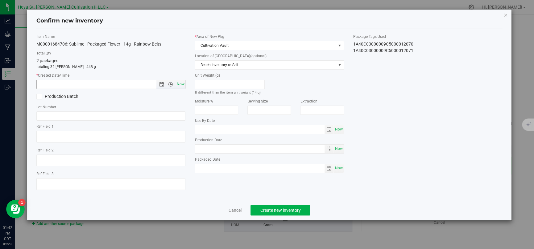 This screenshot has height=249, width=534. Describe the element at coordinates (170, 84) in the screenshot. I see `span: Open the time view` at that location.